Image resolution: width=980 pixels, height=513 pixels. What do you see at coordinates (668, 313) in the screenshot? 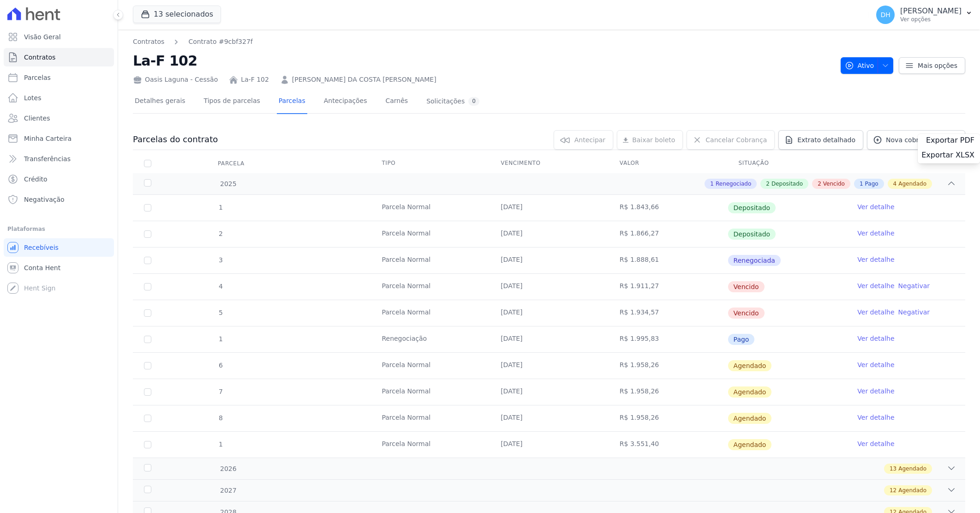
I see `td: R$ 1.934,57` at bounding box center [668, 313].